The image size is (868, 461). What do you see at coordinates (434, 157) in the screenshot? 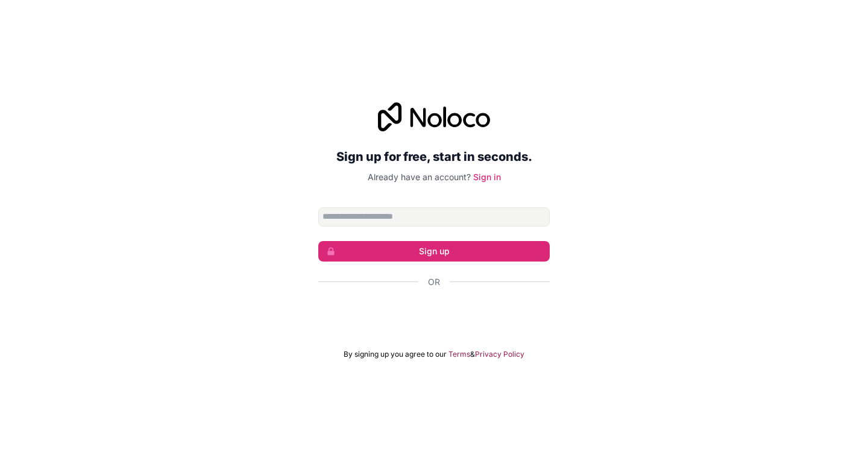
I see `h2: Sign up for free, start in seconds.` at bounding box center [434, 157].